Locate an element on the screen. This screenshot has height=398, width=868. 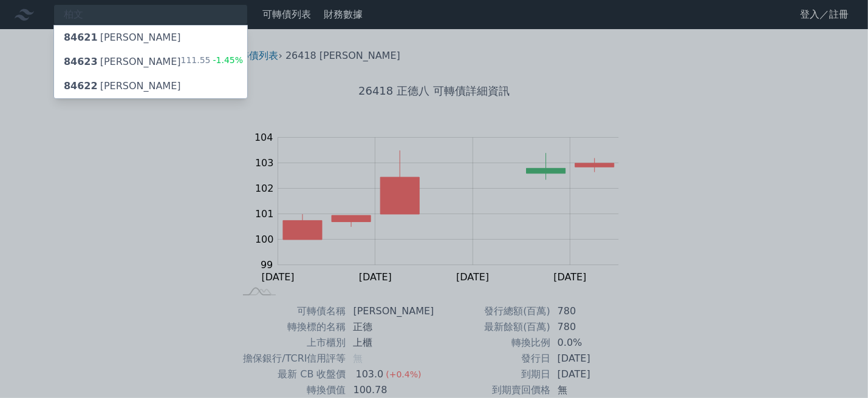
span: 84622 is located at coordinates (81, 85).